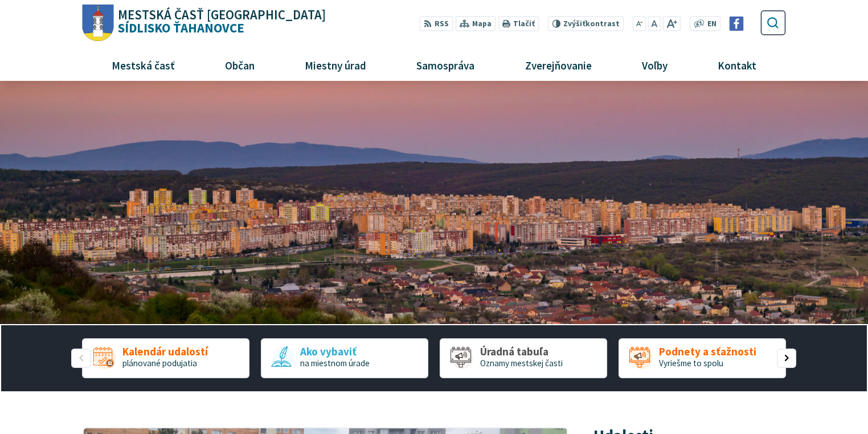  I want to click on span: EN, so click(712, 24).